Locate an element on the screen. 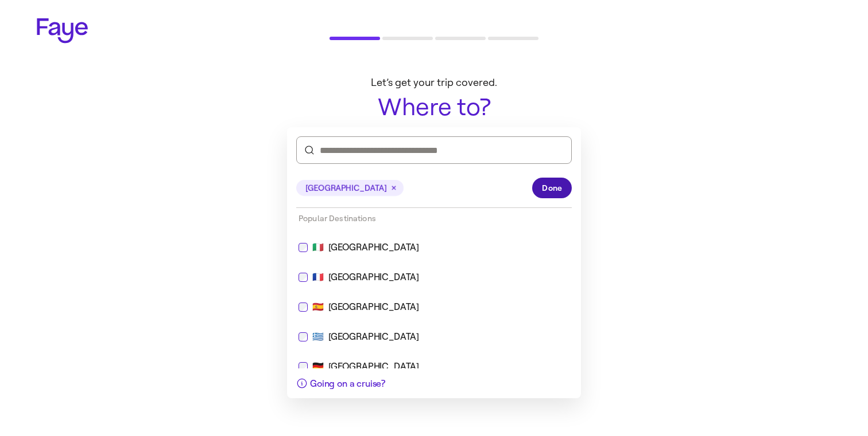 This screenshot has height=436, width=868. button: Going on a cruise? is located at coordinates (340, 384).